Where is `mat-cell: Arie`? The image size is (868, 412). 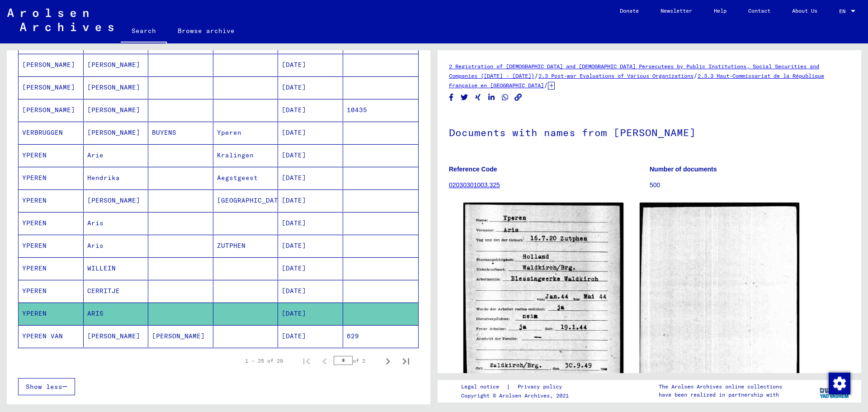
mat-cell: Arie is located at coordinates (116, 155).